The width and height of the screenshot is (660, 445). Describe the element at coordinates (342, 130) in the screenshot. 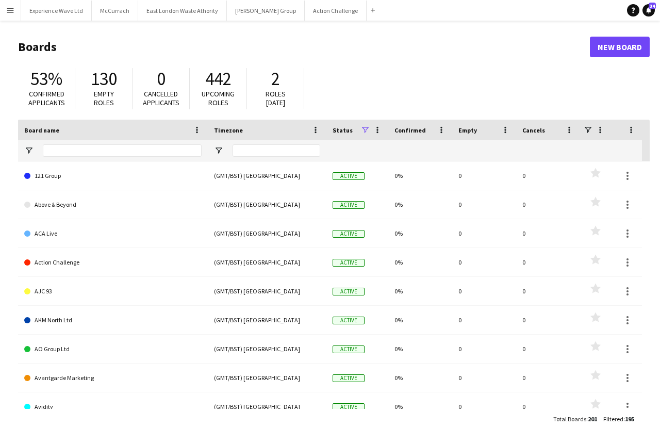

I see `span: Status` at that location.